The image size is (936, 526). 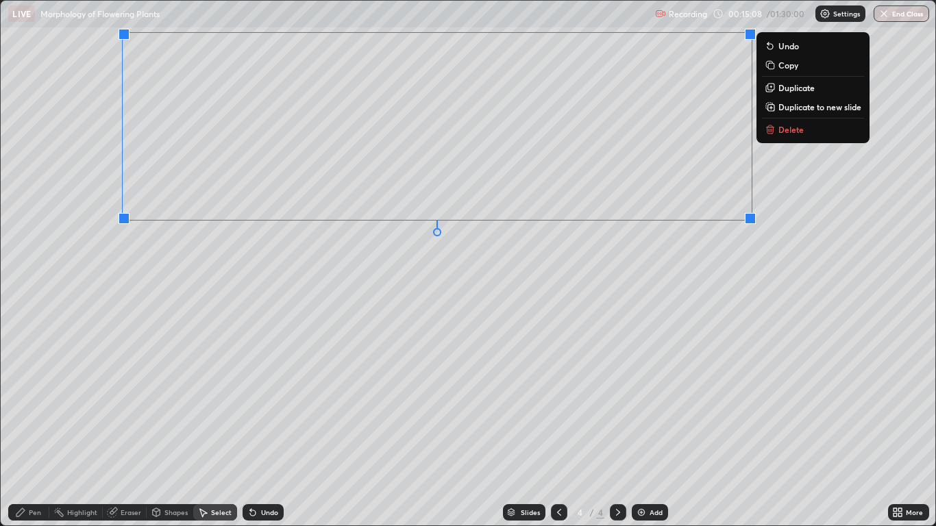 I want to click on div: Undo, so click(x=269, y=512).